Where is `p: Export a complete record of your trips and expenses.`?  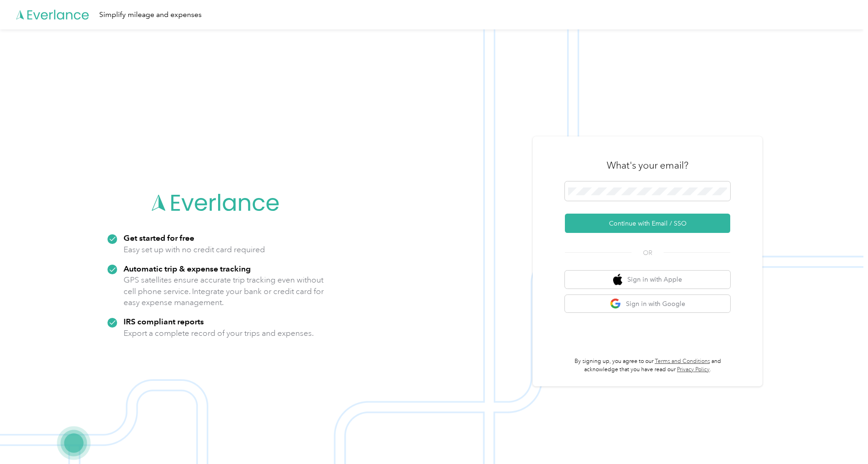 p: Export a complete record of your trips and expenses. is located at coordinates (218, 333).